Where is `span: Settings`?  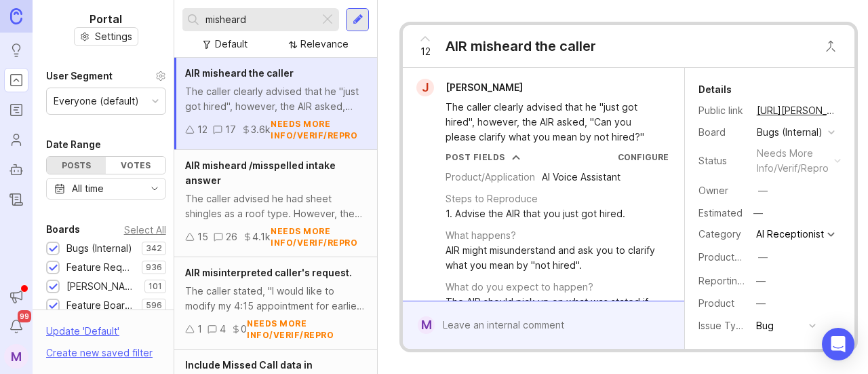 span: Settings is located at coordinates (113, 36).